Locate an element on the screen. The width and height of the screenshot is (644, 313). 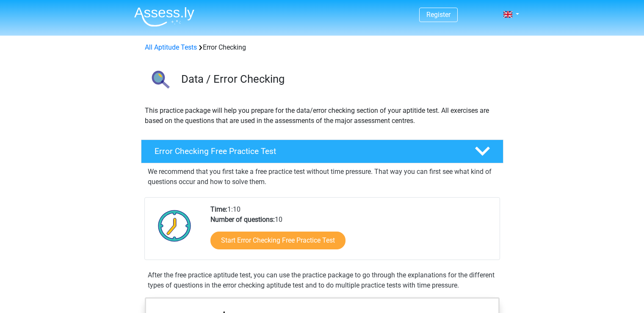
div: Error Checking is located at coordinates (322, 48).